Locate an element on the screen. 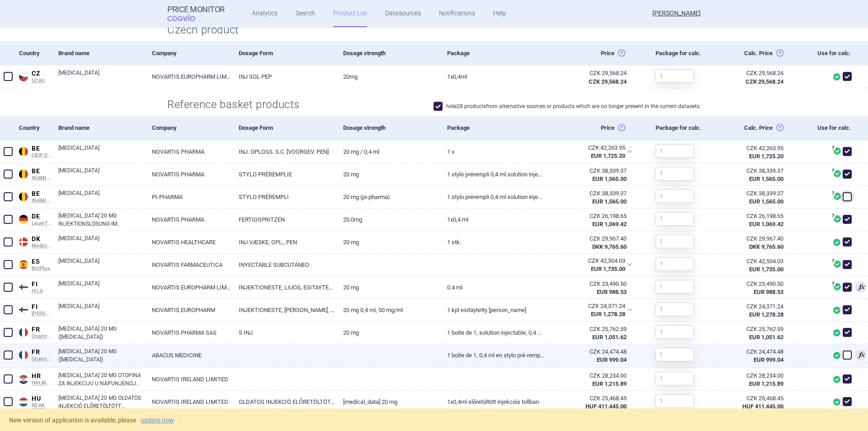 This screenshot has height=431, width=868. a: CZK 24,474.48EUR 999.04 is located at coordinates (756, 356).